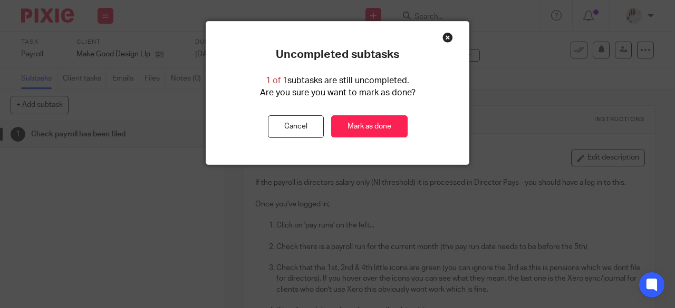 Image resolution: width=675 pixels, height=308 pixels. I want to click on a: Mark as done, so click(369, 127).